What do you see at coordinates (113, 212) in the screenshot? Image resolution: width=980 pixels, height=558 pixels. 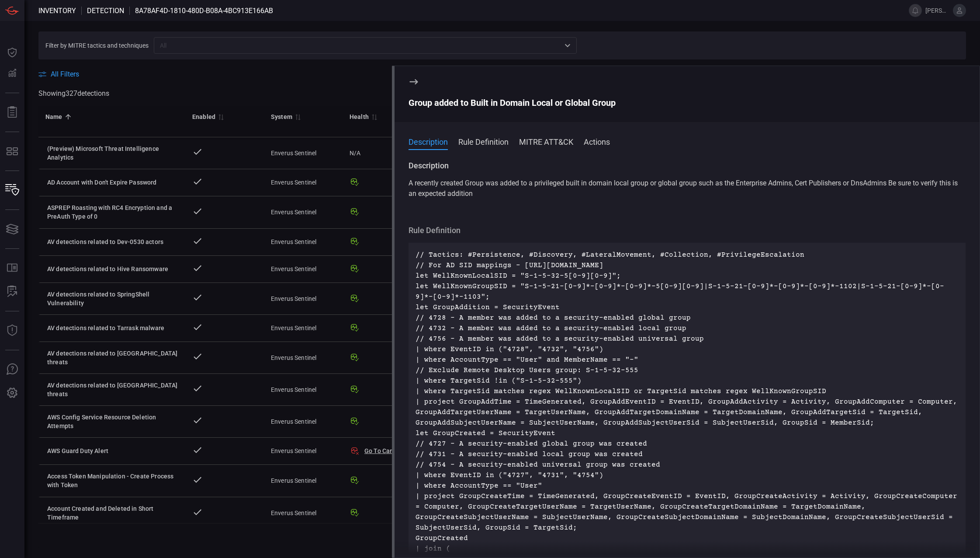 I see `div: ASPREP Roasting with RC4 Encryption and a PreAuth Type of 0` at bounding box center [113, 212].